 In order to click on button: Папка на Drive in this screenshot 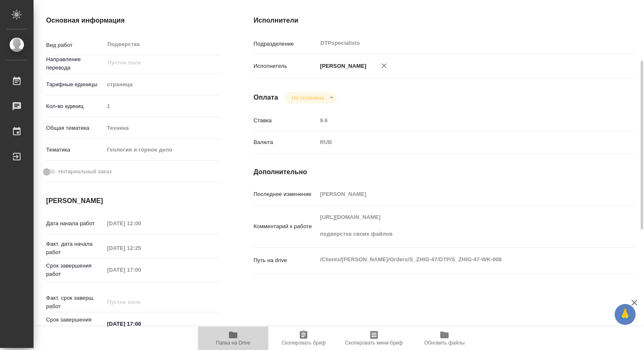, I will do `click(233, 339)`.